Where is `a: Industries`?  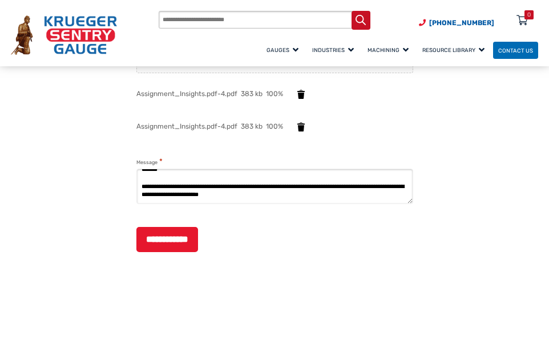
a: Industries is located at coordinates (335, 50).